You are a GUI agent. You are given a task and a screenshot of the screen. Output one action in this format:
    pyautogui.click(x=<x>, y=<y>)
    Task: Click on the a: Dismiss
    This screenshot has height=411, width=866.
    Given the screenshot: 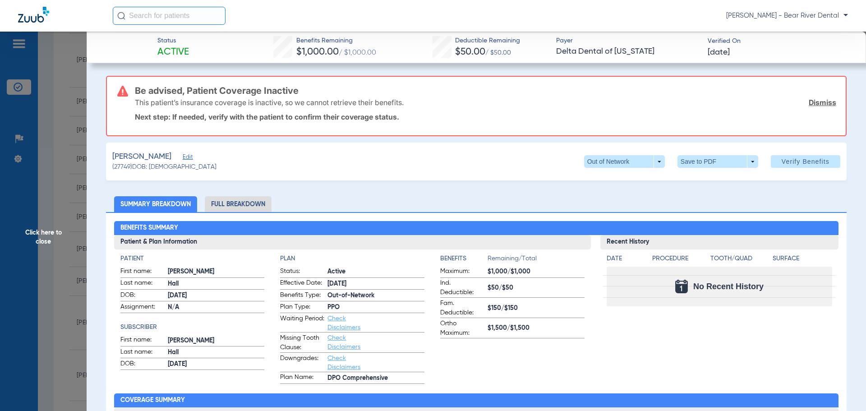 What is the action you would take?
    pyautogui.click(x=822, y=102)
    